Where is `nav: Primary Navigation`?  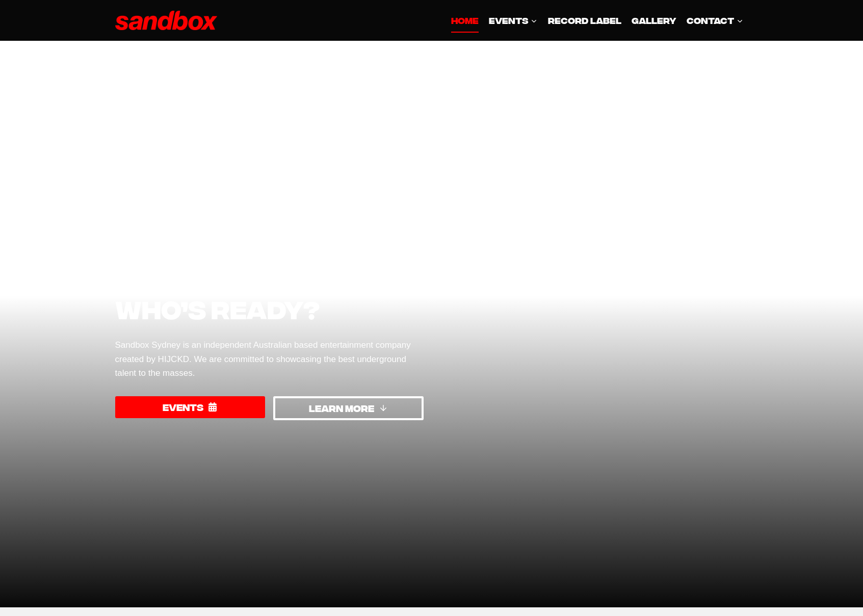 nav: Primary Navigation is located at coordinates (597, 21).